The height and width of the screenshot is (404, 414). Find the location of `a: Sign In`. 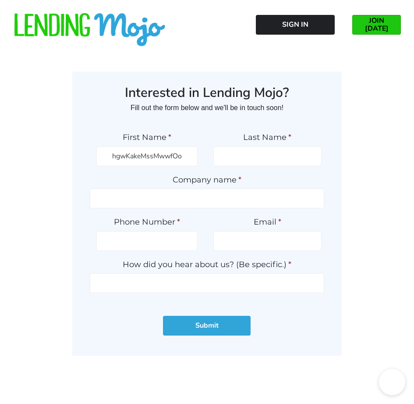

a: Sign In is located at coordinates (296, 25).